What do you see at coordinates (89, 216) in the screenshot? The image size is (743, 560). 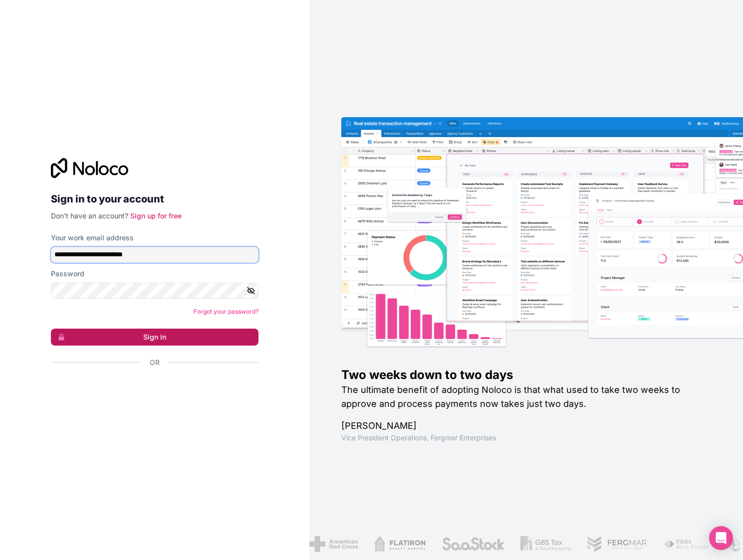 I see `span: Don't have an account?` at bounding box center [89, 216].